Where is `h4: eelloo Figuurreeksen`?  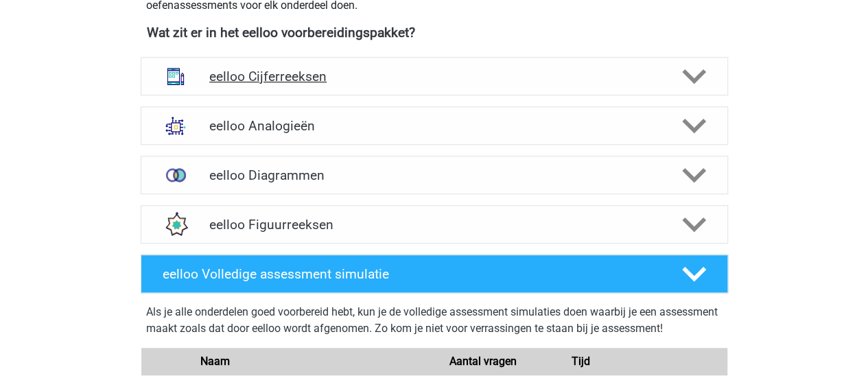
h4: eelloo Figuurreeksen is located at coordinates (434, 225).